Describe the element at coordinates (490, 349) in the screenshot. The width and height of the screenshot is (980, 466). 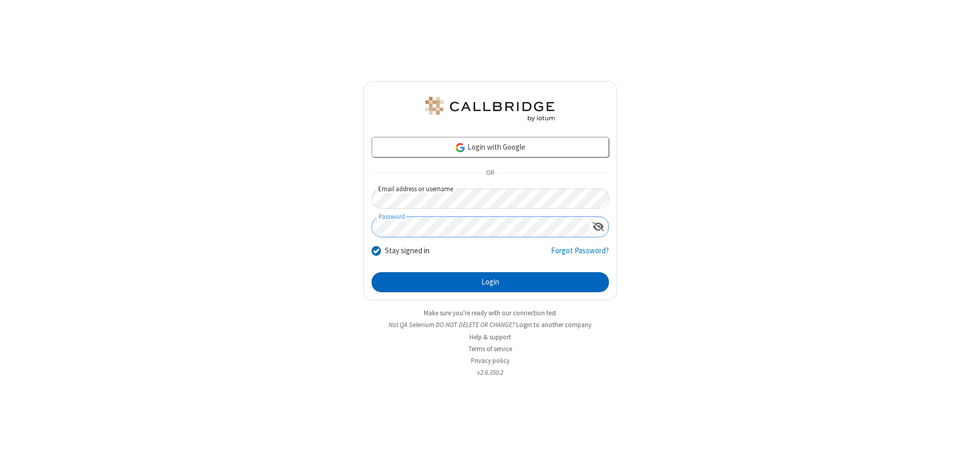
I see `a: Terms of service` at that location.